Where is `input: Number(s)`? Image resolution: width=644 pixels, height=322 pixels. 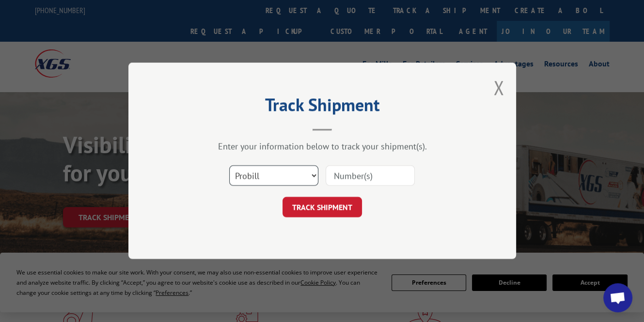 input: Number(s) is located at coordinates (371, 176).